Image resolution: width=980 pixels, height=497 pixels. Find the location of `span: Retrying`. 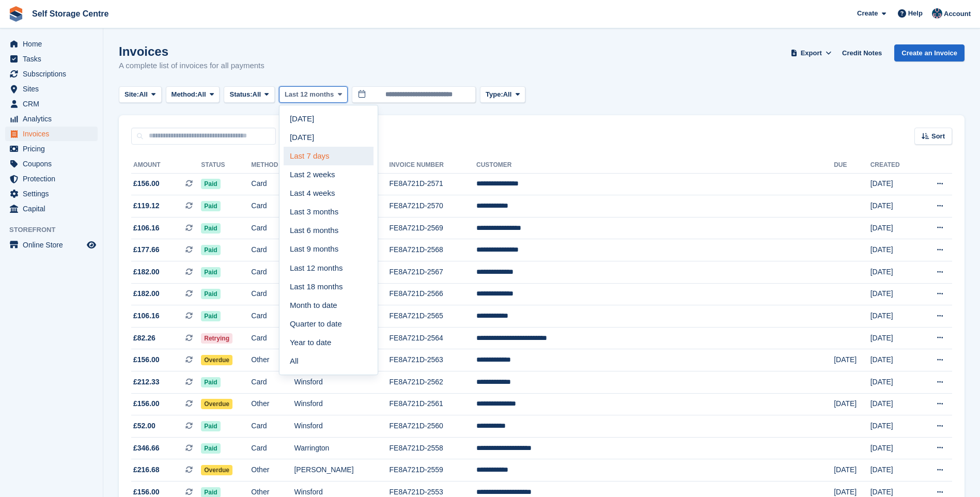

span: Retrying is located at coordinates (216, 338).